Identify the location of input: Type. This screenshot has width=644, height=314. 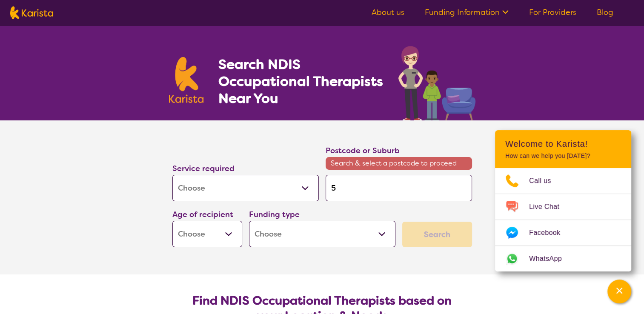
(399, 188).